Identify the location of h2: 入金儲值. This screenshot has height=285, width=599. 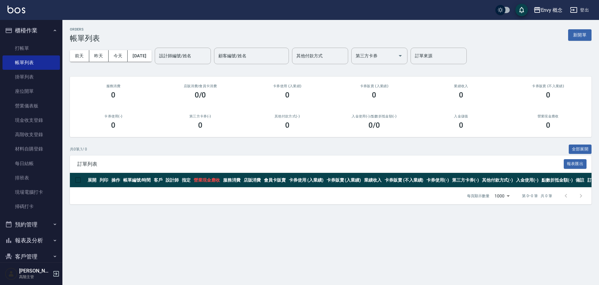
(461, 116).